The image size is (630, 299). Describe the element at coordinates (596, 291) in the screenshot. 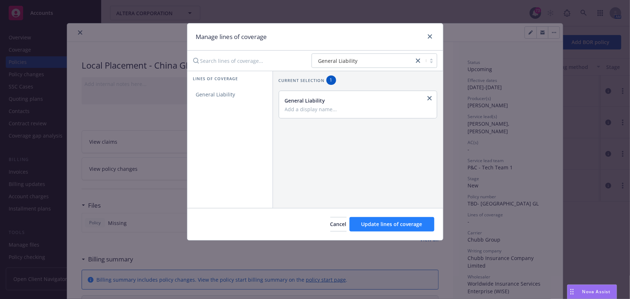

I see `span: Nova Assist` at that location.